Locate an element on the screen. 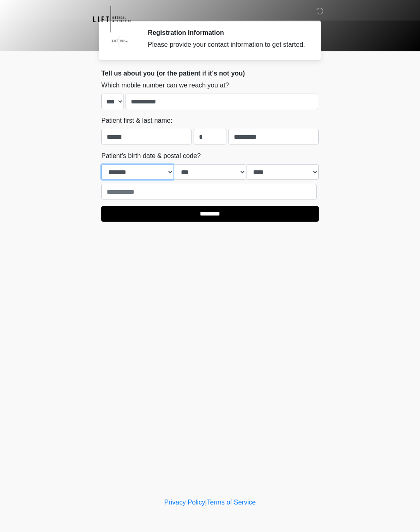 The width and height of the screenshot is (420, 532). div: Please provide your contact information to get started. is located at coordinates (227, 45).